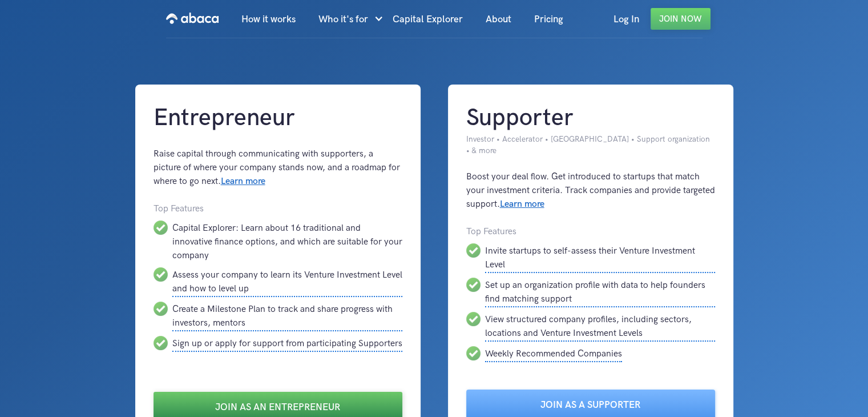  What do you see at coordinates (287, 343) in the screenshot?
I see `div: Sign up or apply for support from participating Supporters` at bounding box center [287, 343].